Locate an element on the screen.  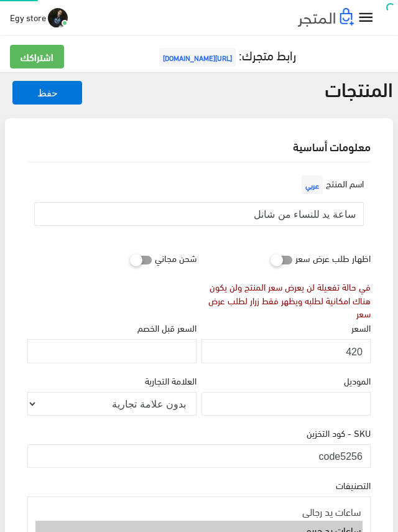
span: عربي is located at coordinates (312, 184).